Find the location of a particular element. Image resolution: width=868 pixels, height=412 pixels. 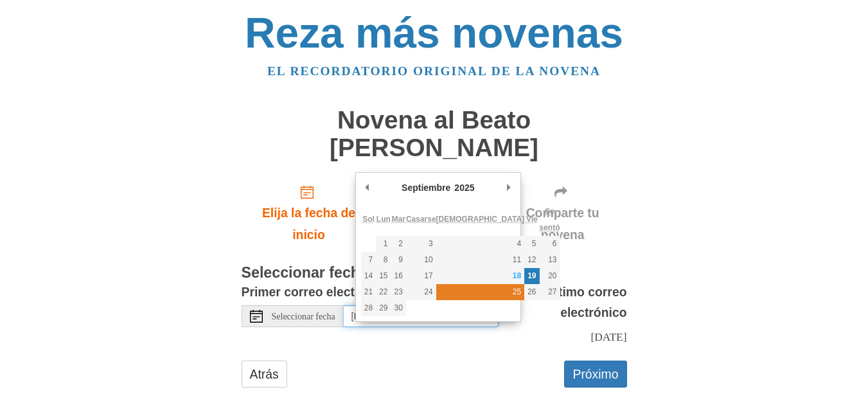

font: Casarse is located at coordinates (421, 219).